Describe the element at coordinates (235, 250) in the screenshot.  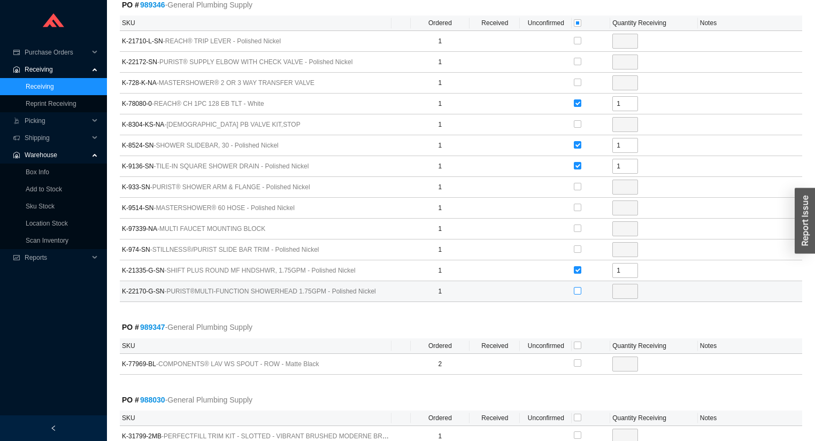
I see `span: - STILLNESS®/PURIST SLIDE BAR TRIM - Polished Nickel` at that location.